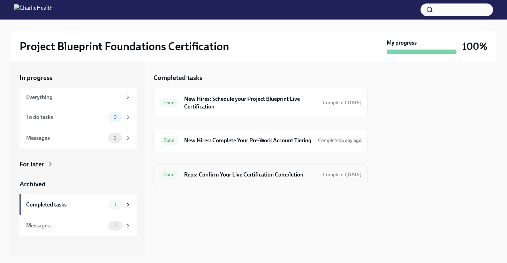  I want to click on a: Completed tasks3, so click(78, 205).